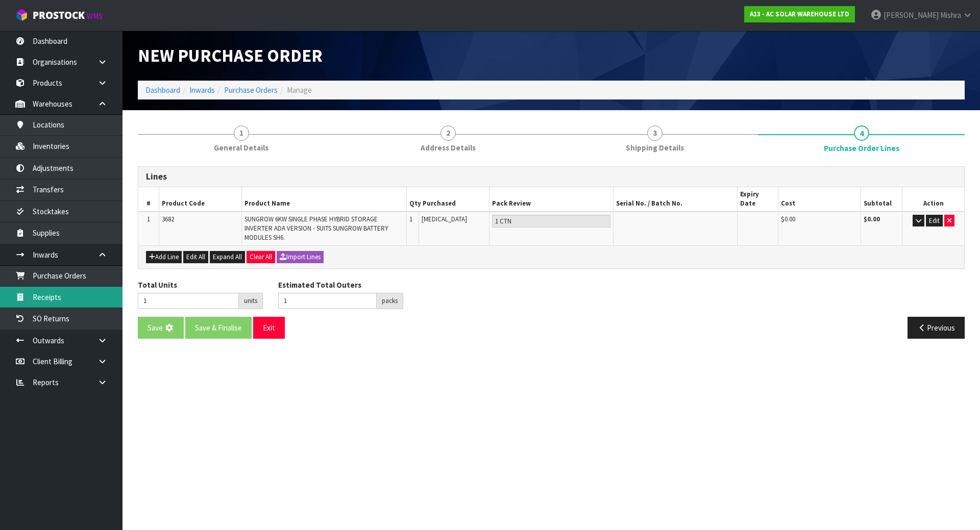  I want to click on span: SUNGROW 6KW SINGLE PHASE HYBRID STORAGE INVERTER ADA VERSION - SUITS SUNGROW BATTERY MODULES SH6., so click(316, 229).